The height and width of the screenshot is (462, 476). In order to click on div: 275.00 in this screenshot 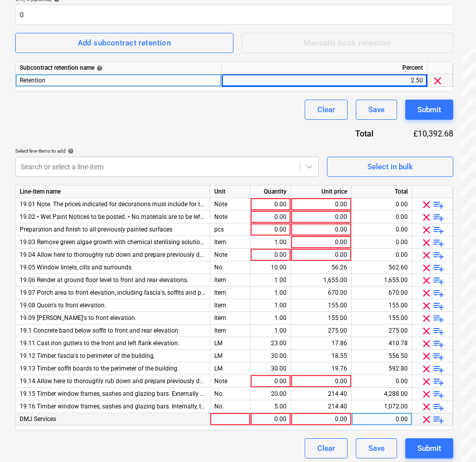, I will do `click(321, 331)`.